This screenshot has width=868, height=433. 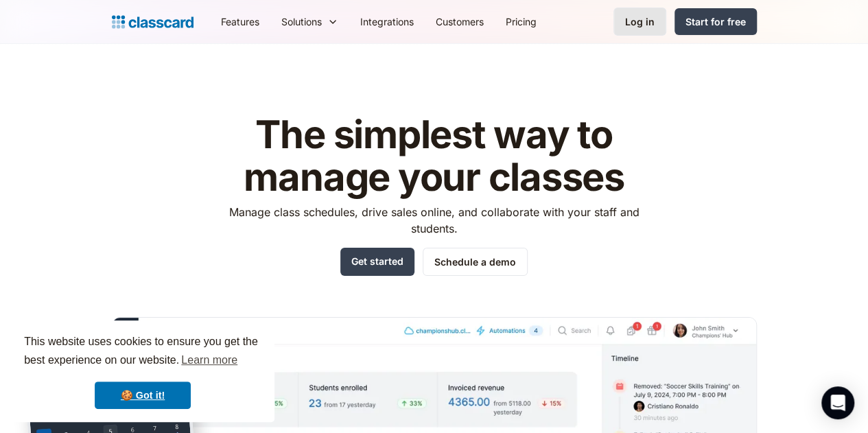 I want to click on div: Open Intercom Messenger, so click(x=838, y=403).